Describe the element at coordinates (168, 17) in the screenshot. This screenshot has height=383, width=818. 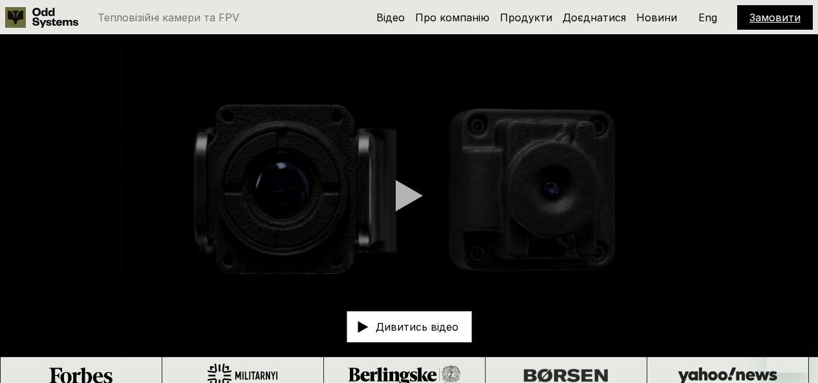
I see `p: Тепловізійні камери та FPV` at that location.